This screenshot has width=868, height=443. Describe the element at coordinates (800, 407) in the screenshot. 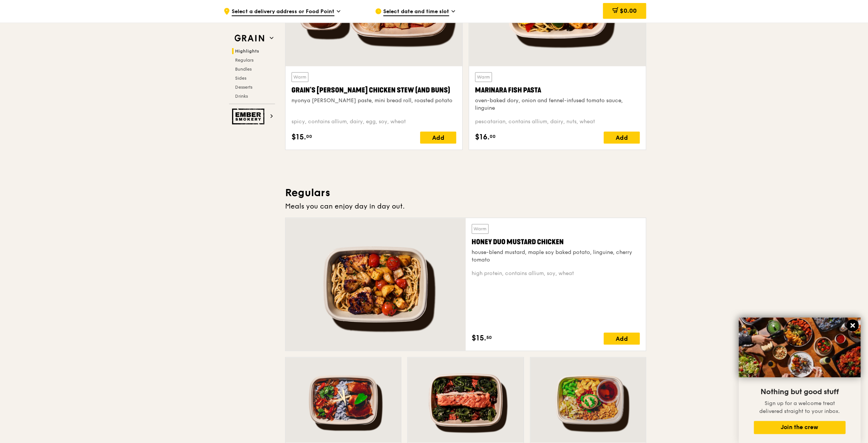

I see `span: Sign up for a welcome treat delivered straight to your inbox.` at that location.